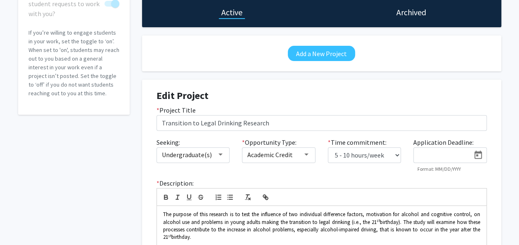  Describe the element at coordinates (176, 110) in the screenshot. I see `label: Project Title` at that location.